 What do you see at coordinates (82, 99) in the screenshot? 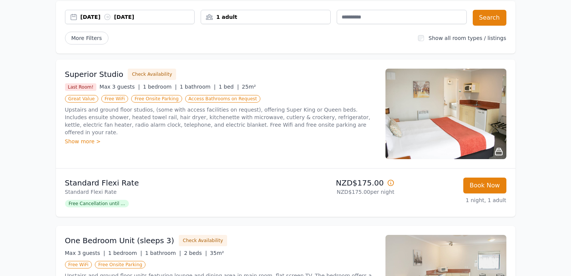
I see `span: Great Value` at bounding box center [82, 99].